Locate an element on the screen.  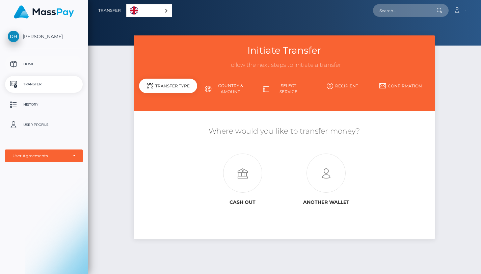
a: History is located at coordinates (44, 105).